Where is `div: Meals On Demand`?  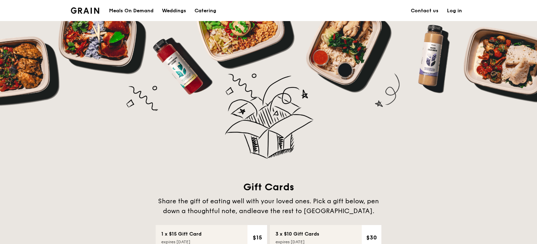 div: Meals On Demand is located at coordinates (131, 11).